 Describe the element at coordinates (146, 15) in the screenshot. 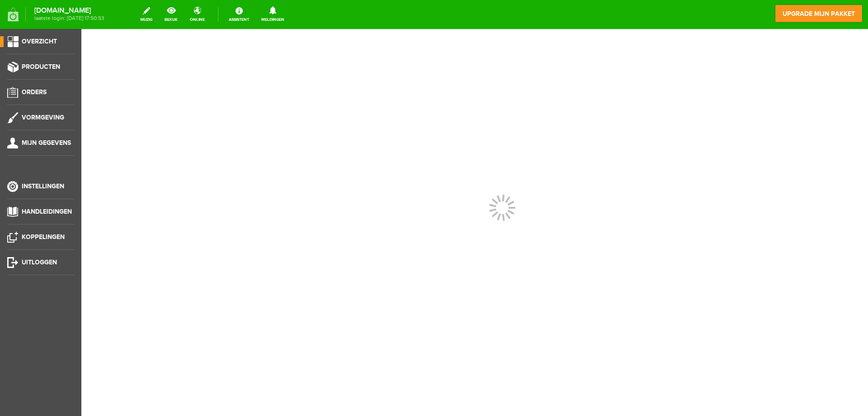

I see `a: wijzig` at that location.